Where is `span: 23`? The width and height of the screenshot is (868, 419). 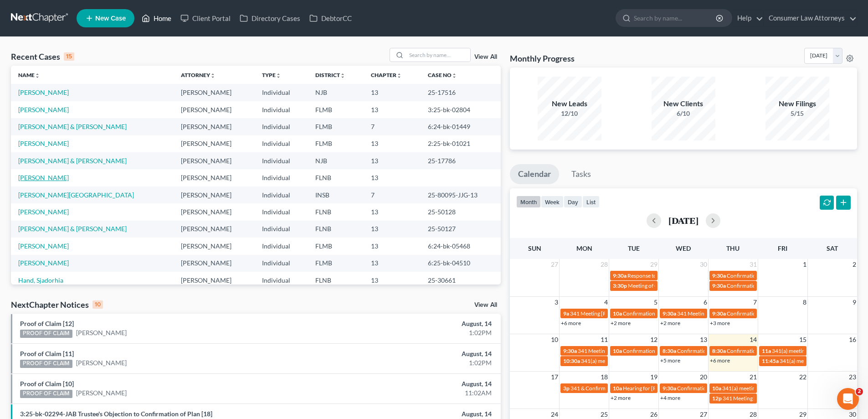
span: 23 is located at coordinates (853, 377).